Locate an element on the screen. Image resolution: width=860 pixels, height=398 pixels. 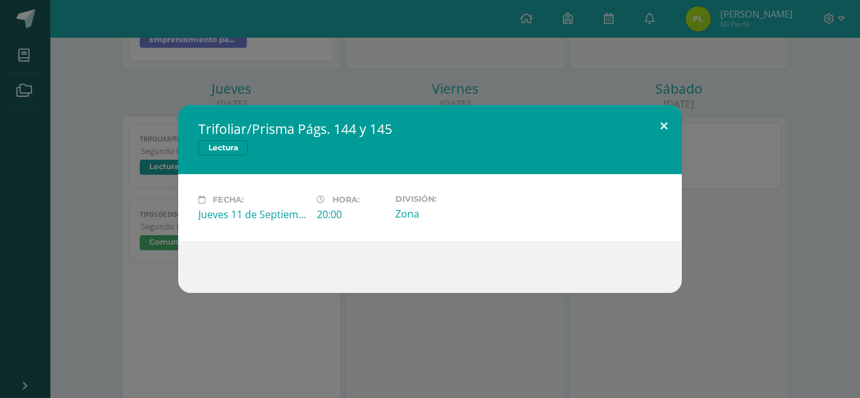
div: Zona is located at coordinates (449, 214).